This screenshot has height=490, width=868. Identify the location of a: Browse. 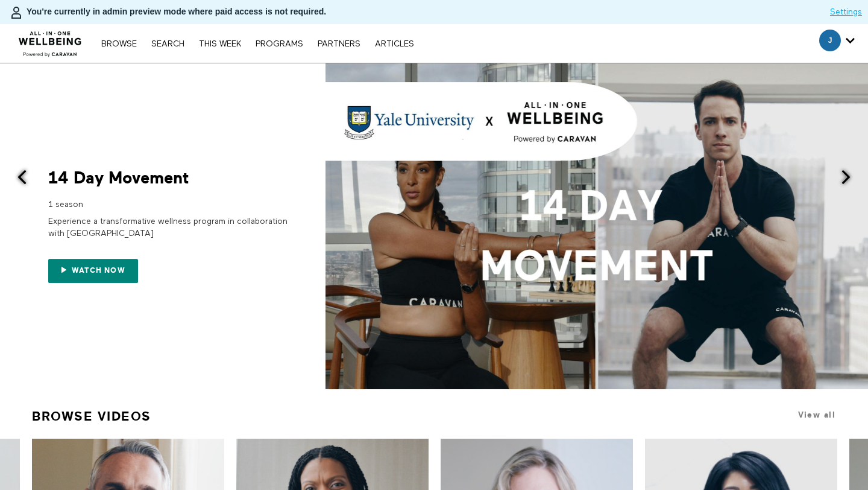
(118, 44).